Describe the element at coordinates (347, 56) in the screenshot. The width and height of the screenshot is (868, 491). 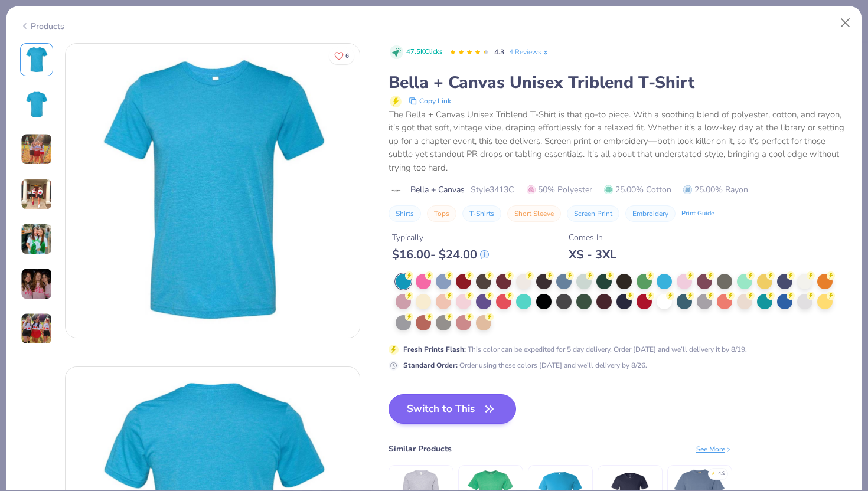
I see `span: 6` at that location.